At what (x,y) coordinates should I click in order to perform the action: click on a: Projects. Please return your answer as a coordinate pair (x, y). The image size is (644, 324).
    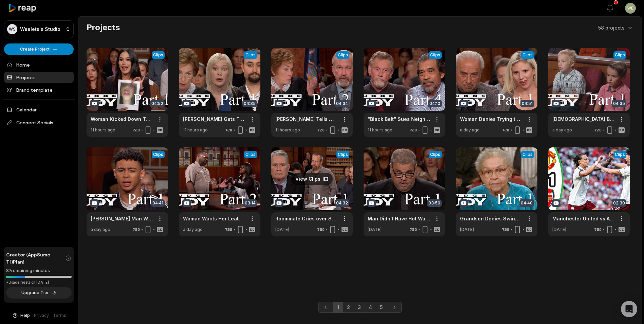
    Looking at the image, I should click on (39, 77).